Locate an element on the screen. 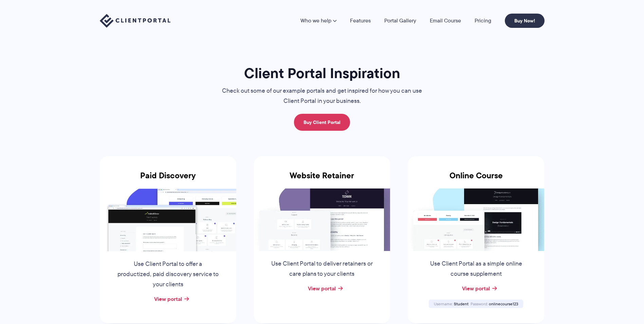  a: Buy Client Portal is located at coordinates (322, 122).